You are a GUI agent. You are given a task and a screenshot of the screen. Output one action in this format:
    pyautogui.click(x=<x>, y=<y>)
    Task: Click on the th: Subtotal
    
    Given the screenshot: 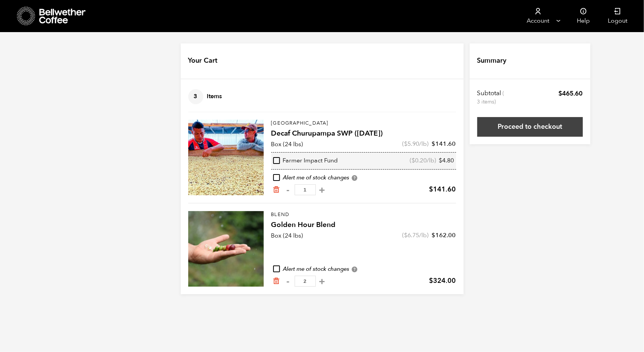 What is the action you would take?
    pyautogui.click(x=491, y=97)
    